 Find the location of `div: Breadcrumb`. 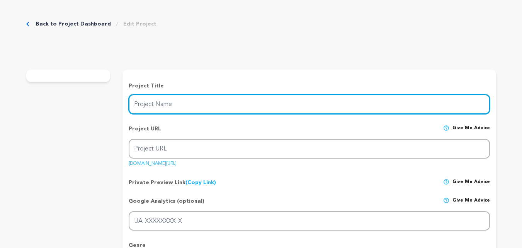

div: Breadcrumb is located at coordinates (91, 24).